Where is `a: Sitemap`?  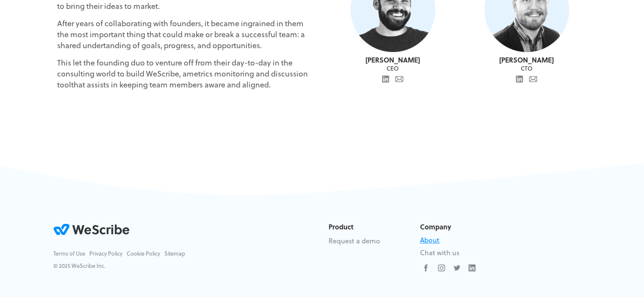
a: Sitemap is located at coordinates (174, 253).